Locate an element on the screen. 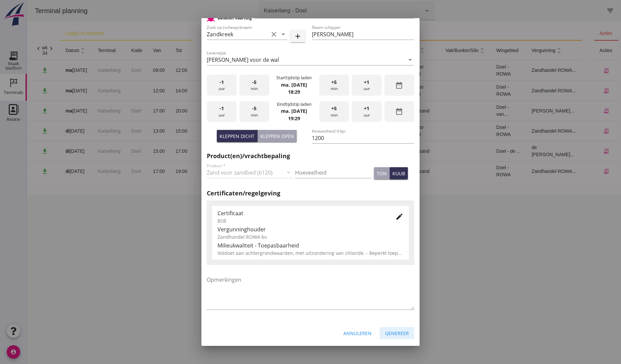  th: product is located at coordinates (428, 34).